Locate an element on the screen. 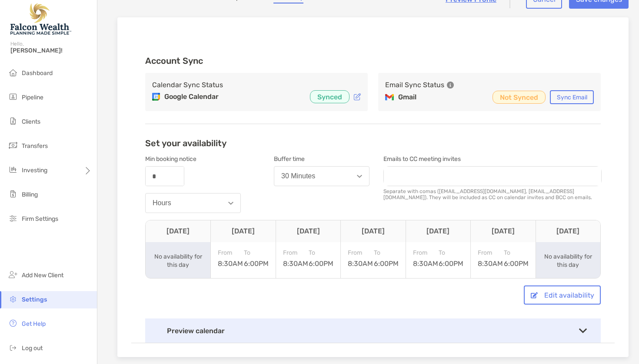 This screenshot has height=364, width=639. div: Hours is located at coordinates (161, 203).